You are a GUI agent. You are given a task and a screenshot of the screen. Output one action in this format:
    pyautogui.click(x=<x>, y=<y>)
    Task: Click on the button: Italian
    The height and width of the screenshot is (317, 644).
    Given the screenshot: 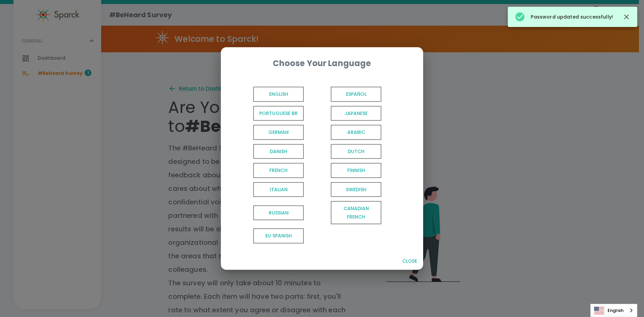 What is the action you would take?
    pyautogui.click(x=268, y=190)
    